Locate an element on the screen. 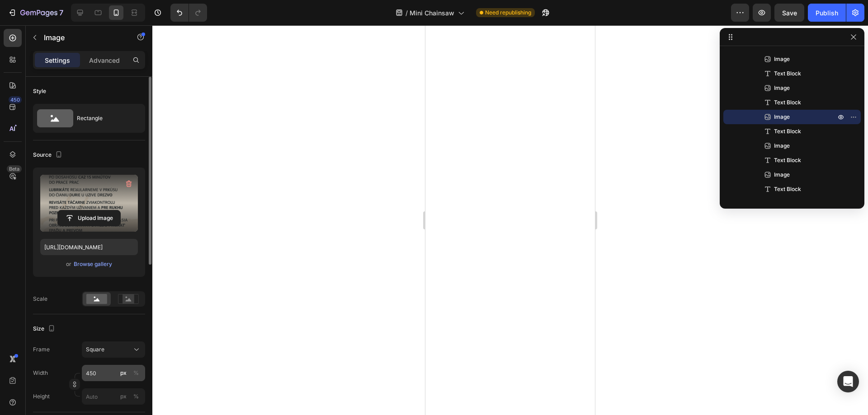 This screenshot has height=415, width=868. button: Browse gallery is located at coordinates (93, 264).